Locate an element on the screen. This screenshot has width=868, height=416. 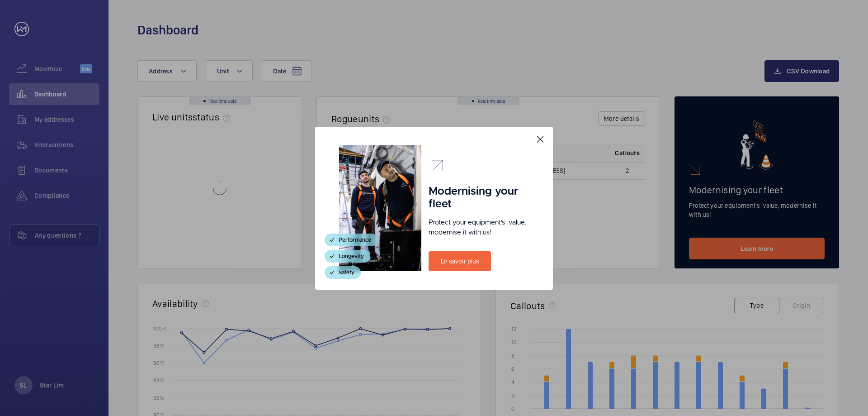
h1: Modernising your fleet is located at coordinates (478, 198).